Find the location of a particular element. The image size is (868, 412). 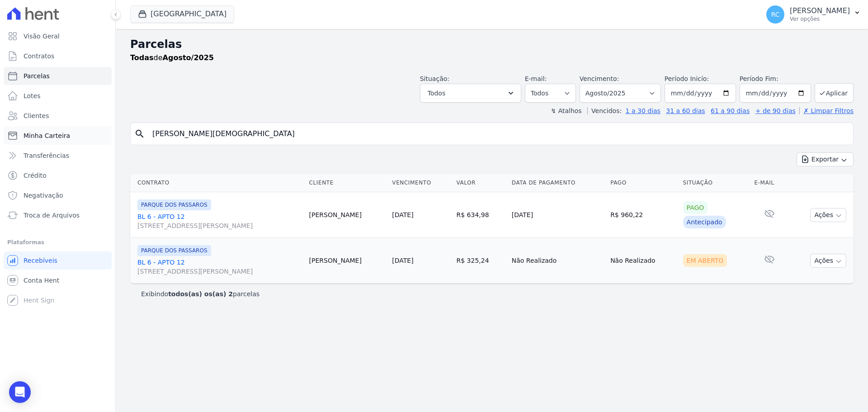

strong: Agosto/2025 is located at coordinates (188, 58).